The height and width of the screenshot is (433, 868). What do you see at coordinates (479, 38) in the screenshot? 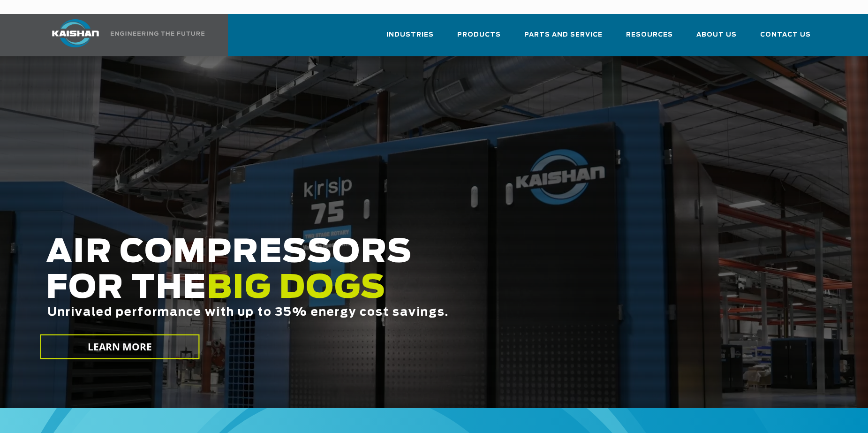
I see `a: Products` at bounding box center [479, 38].